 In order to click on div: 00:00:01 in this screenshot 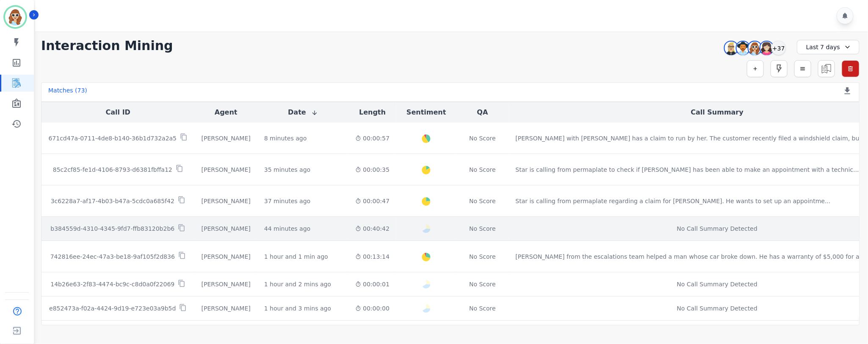, I will do `click(372, 284)`.